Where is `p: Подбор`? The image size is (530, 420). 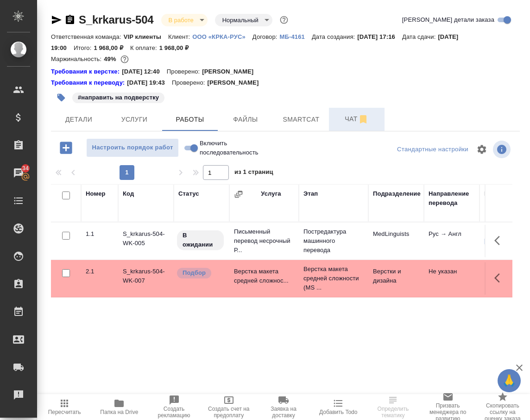 p: Подбор is located at coordinates (194, 273).